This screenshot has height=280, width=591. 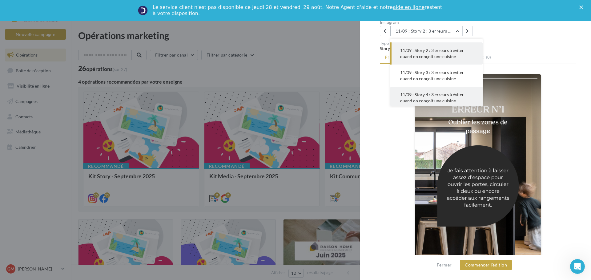 What do you see at coordinates (478, 43) in the screenshot?
I see `div: Type` at bounding box center [478, 43].